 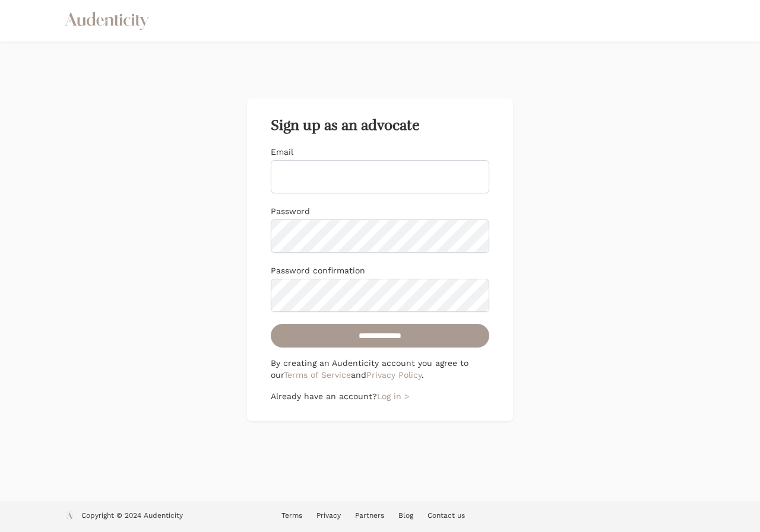 I want to click on a: Privacy Policy, so click(x=393, y=375).